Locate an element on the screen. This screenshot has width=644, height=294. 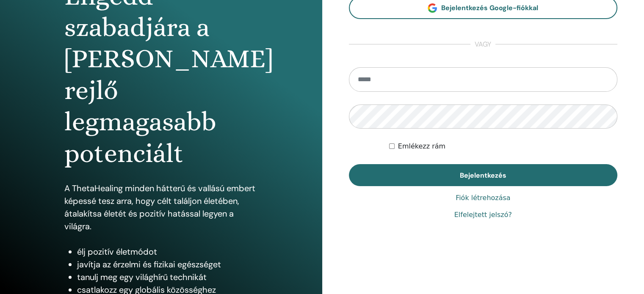
font: Emlékezz rám is located at coordinates (421, 146).